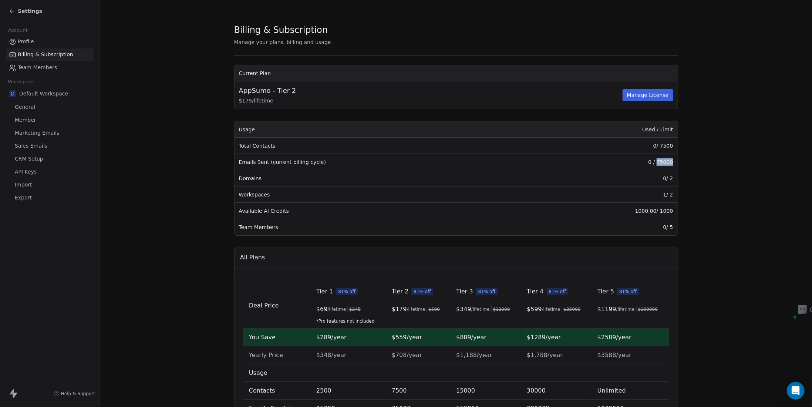 This screenshot has height=407, width=812. Describe the element at coordinates (277, 391) in the screenshot. I see `td: Contacts` at that location.